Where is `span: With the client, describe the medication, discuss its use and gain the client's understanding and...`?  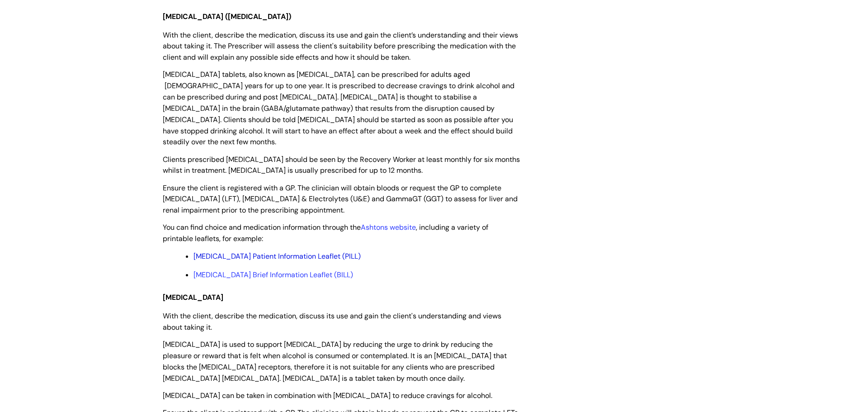 span: With the client, describe the medication, discuss its use and gain the client's understanding and... is located at coordinates (332, 322).